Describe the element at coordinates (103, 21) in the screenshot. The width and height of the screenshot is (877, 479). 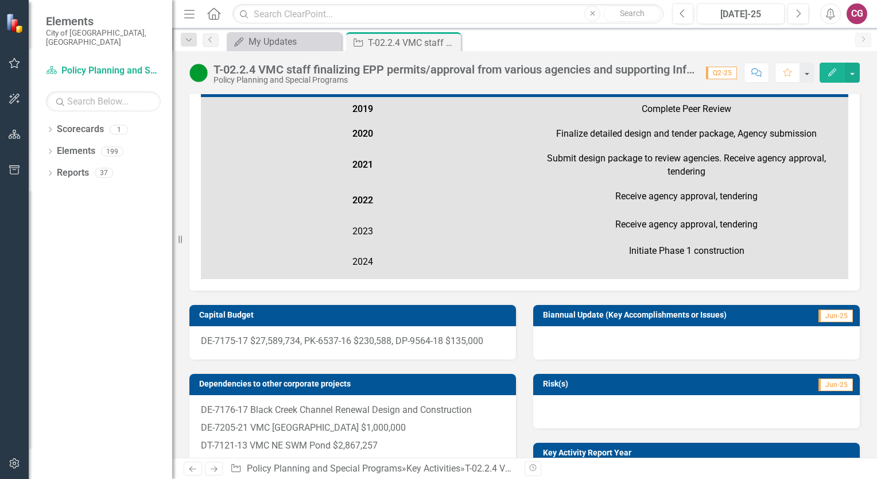
I see `span: Elements` at that location.